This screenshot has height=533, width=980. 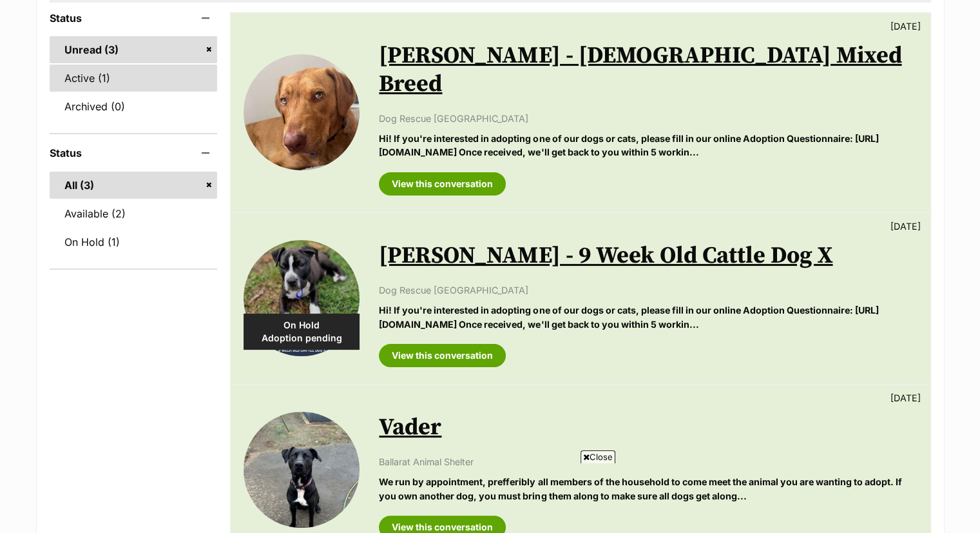 I want to click on span: Adoption pending, so click(x=301, y=338).